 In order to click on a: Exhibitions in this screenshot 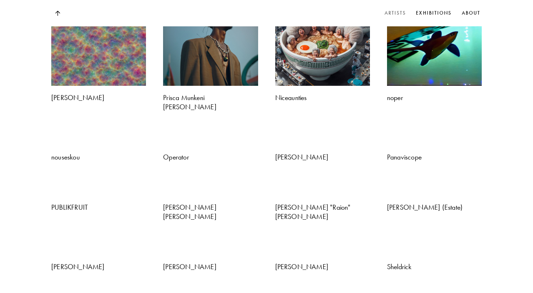, I will do `click(433, 13)`.